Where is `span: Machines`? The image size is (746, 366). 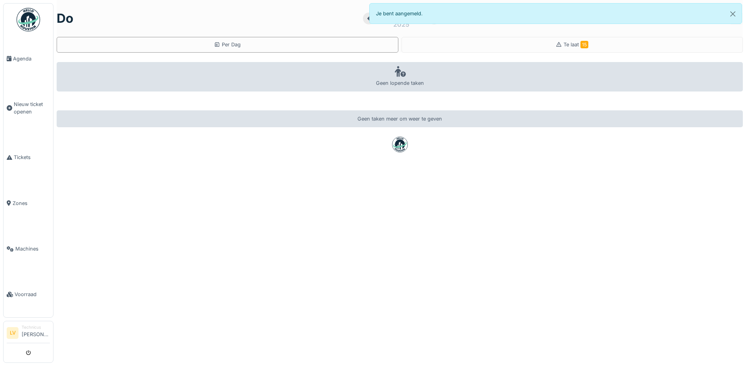 span: Machines is located at coordinates (33, 249).